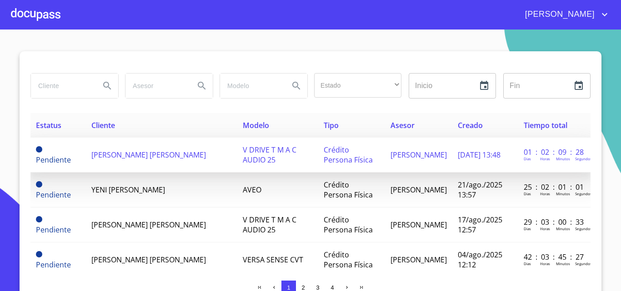 The height and width of the screenshot is (291, 621). What do you see at coordinates (564, 15) in the screenshot?
I see `button: account of current user` at bounding box center [564, 15].